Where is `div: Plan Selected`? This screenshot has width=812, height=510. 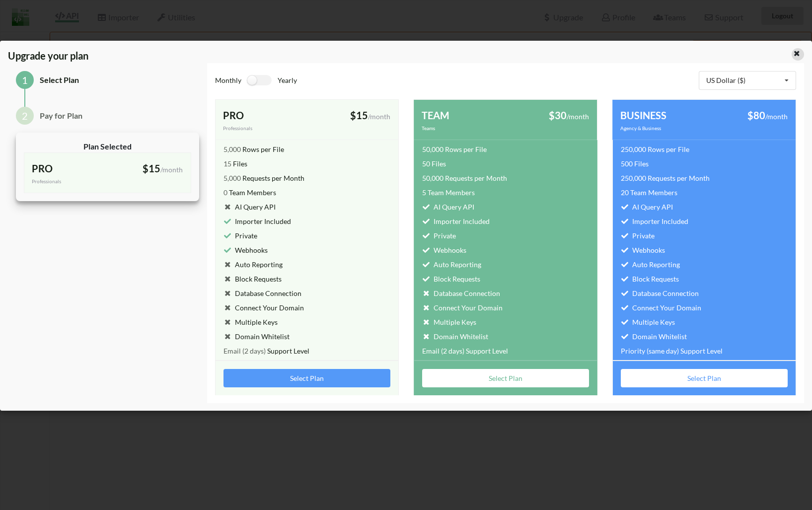
div: Plan Selected is located at coordinates (108, 146).